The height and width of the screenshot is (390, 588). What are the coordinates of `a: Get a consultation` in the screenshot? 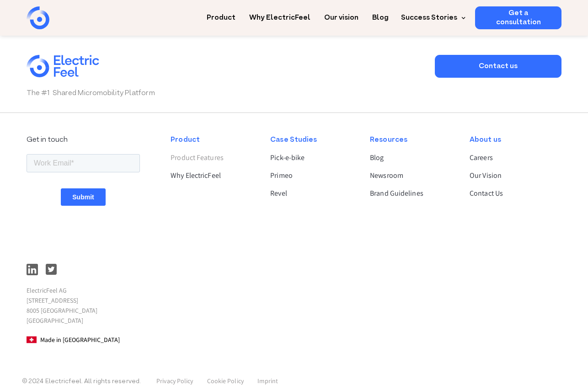 It's located at (518, 18).